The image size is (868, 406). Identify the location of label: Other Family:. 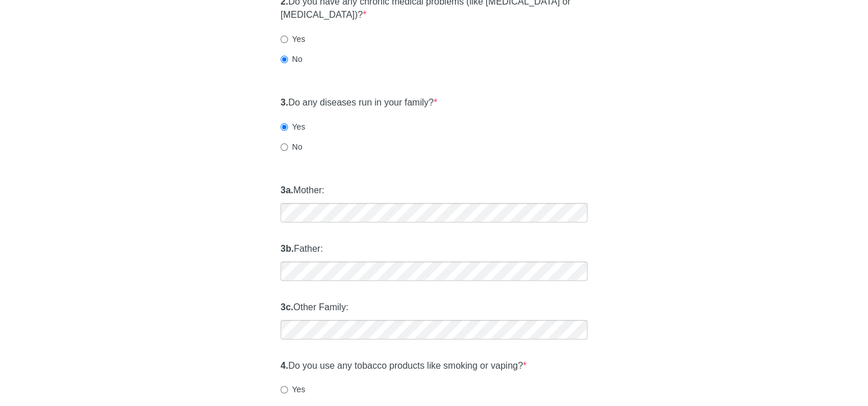
(314, 307).